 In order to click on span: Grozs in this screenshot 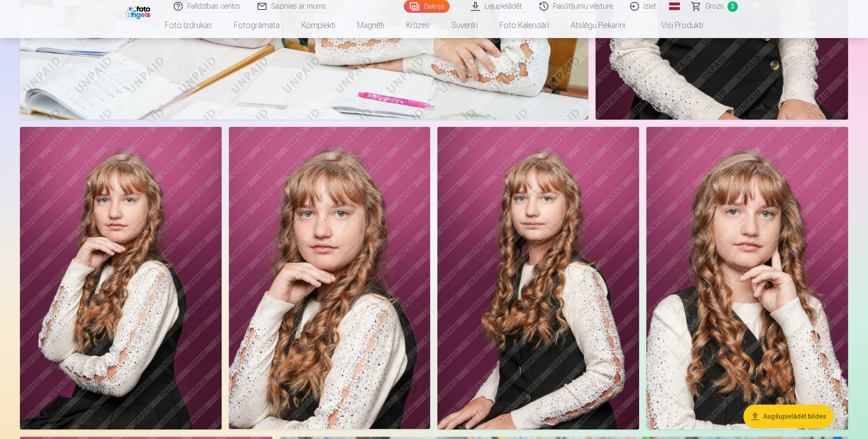, I will do `click(715, 6)`.